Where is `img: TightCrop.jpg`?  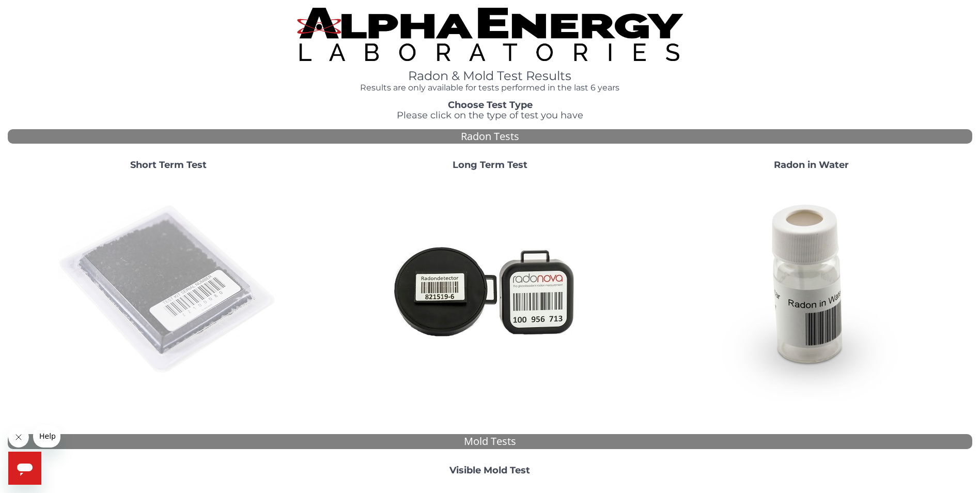 img: TightCrop.jpg is located at coordinates (490, 34).